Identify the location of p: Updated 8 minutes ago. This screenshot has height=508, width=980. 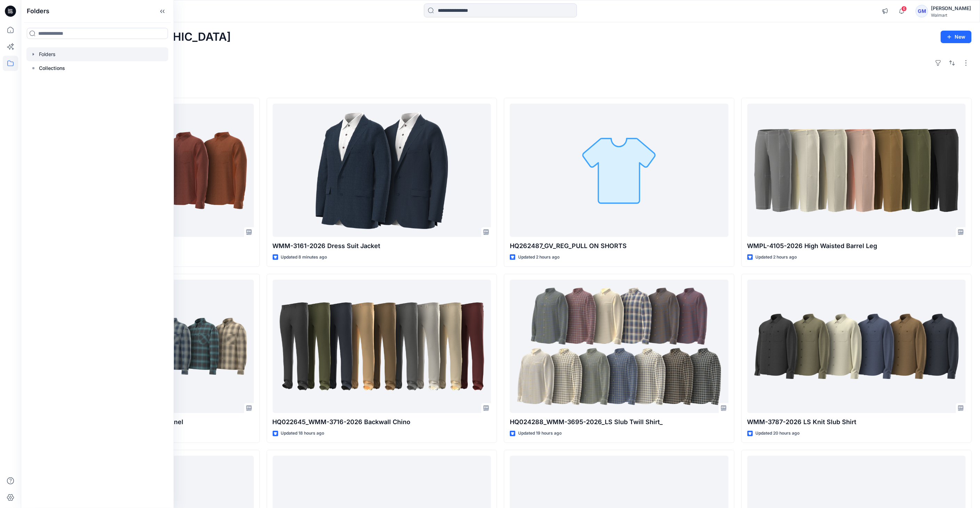
(304, 257).